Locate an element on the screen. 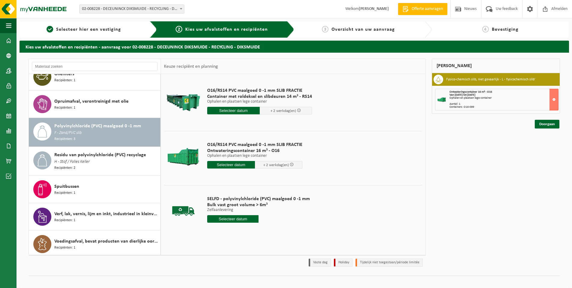 Image resolution: width=572 pixels, height=288 pixels. span: Offerte aanvragen is located at coordinates (428, 9).